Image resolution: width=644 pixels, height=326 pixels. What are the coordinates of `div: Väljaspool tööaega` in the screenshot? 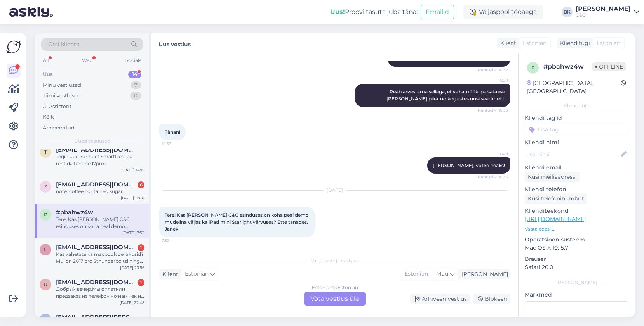 It's located at (503, 12).